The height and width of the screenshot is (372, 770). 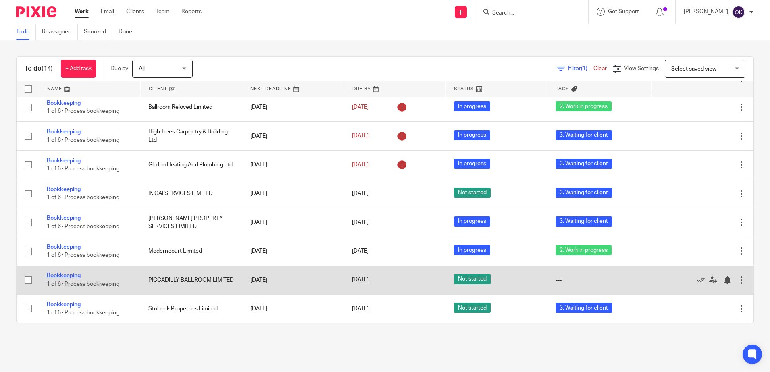 I want to click on a: Done, so click(x=128, y=32).